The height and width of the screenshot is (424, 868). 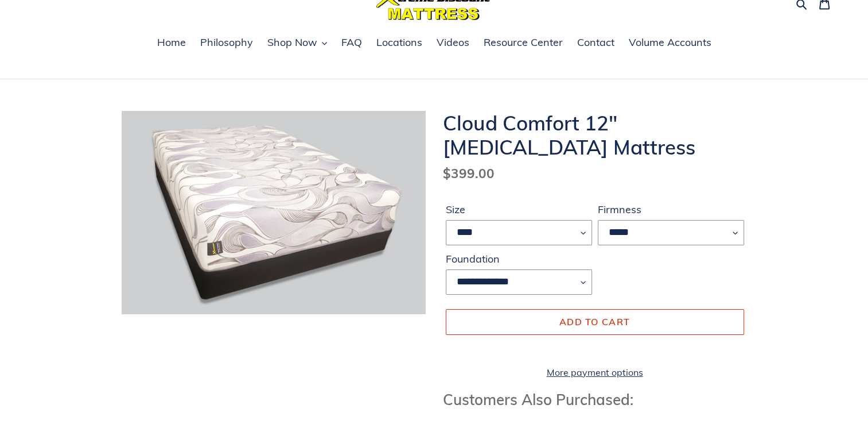 I want to click on span: Resource Center, so click(x=523, y=43).